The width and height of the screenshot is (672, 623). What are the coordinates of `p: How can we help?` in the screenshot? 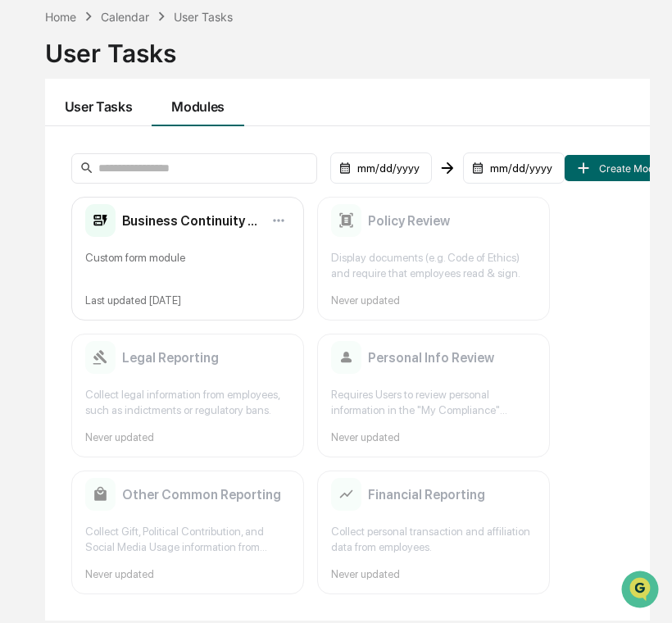 It's located at (157, 47).